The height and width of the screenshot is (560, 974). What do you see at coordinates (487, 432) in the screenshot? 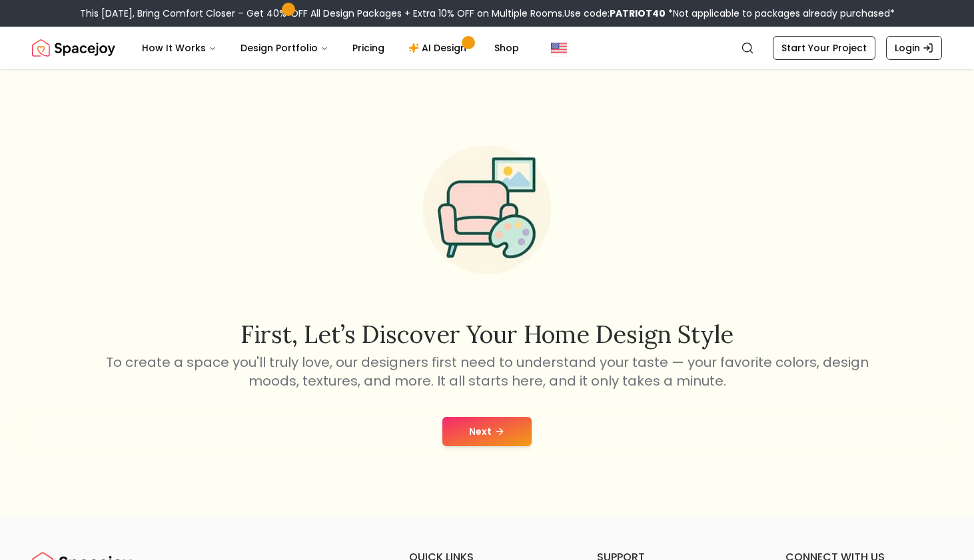
I see `button: Next` at bounding box center [487, 432].